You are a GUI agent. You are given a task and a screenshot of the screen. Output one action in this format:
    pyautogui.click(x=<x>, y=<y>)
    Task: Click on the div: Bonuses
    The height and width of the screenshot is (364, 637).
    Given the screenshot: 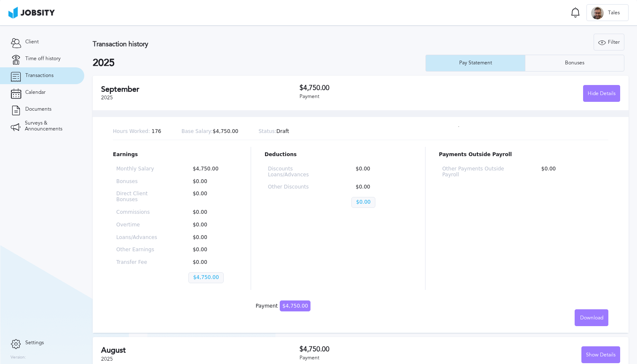 What is the action you would take?
    pyautogui.click(x=574, y=63)
    